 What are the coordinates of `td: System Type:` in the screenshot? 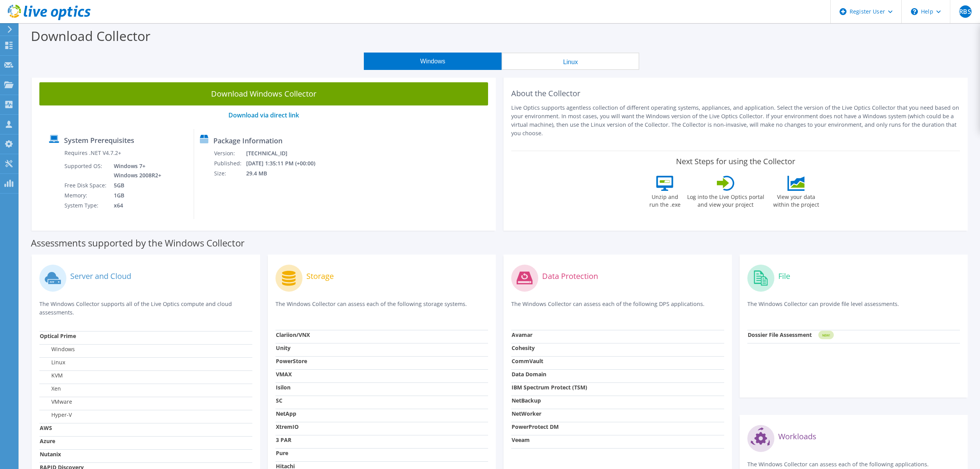 It's located at (86, 206).